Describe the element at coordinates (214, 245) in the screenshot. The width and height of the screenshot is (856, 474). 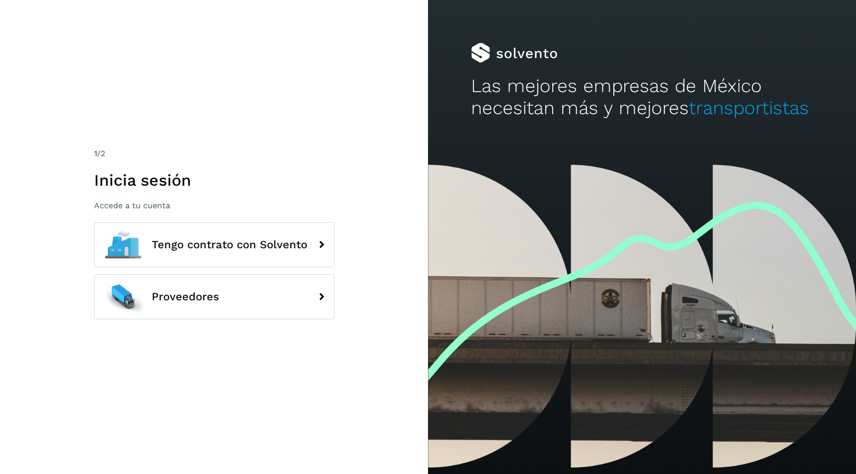
I see `button: Tengo contrato con Solvento` at that location.